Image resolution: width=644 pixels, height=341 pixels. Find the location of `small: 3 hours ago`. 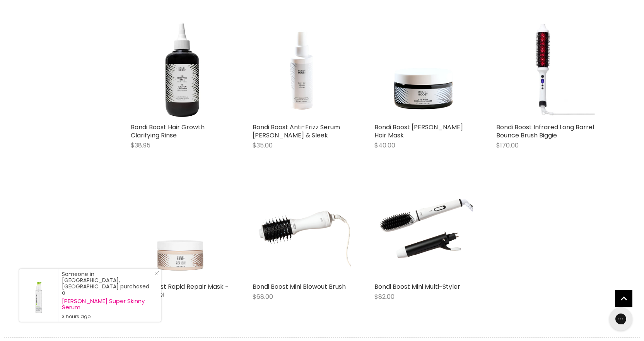

small: 3 hours ago is located at coordinates (107, 317).